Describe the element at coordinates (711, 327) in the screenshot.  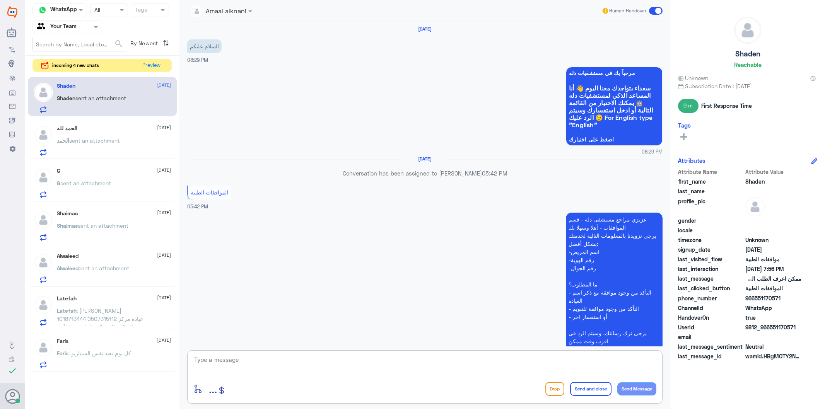
I see `span: UserId` at that location.